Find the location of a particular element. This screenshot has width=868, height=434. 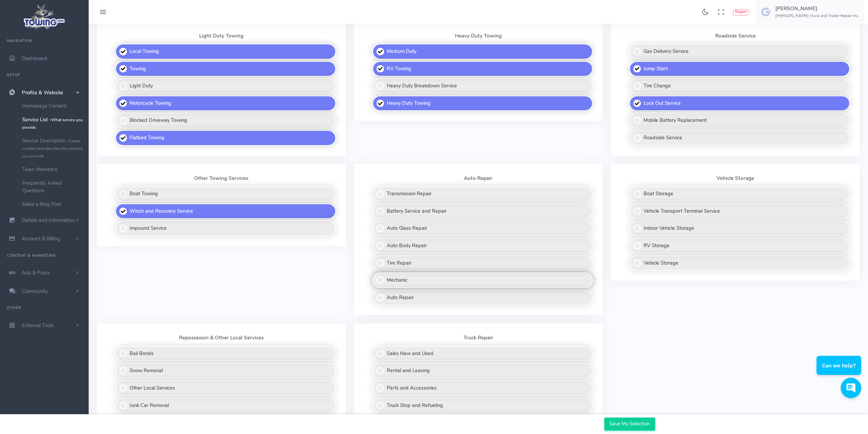

p: Heavy Duty Towing is located at coordinates (479, 36).